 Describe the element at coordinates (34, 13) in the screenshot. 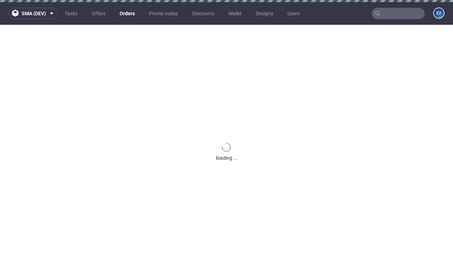

I see `span: sma (dev)` at that location.